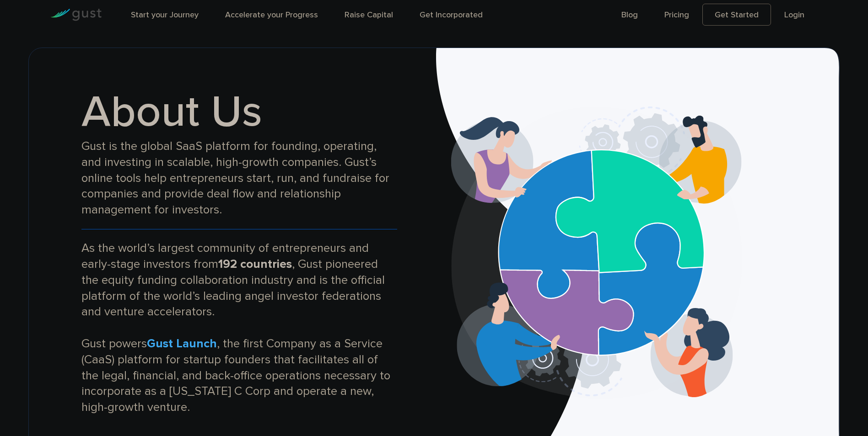 The height and width of the screenshot is (436, 868). Describe the element at coordinates (255, 264) in the screenshot. I see `strong: 192 countries` at that location.